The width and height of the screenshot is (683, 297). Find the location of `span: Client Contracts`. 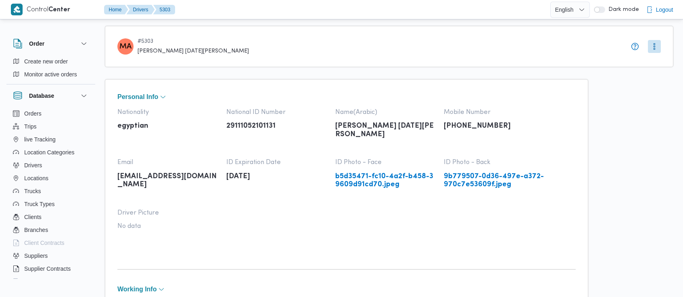

span: Client Contracts is located at coordinates (44, 242).